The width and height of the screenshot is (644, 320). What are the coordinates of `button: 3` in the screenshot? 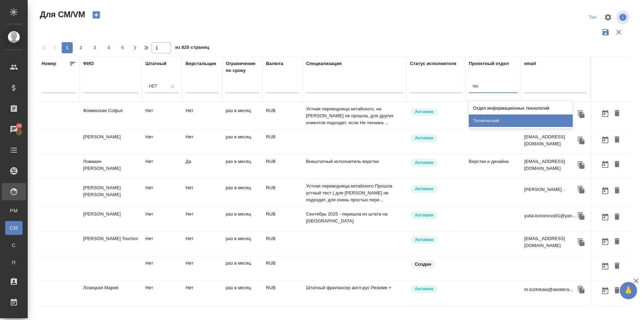 It's located at (95, 48).